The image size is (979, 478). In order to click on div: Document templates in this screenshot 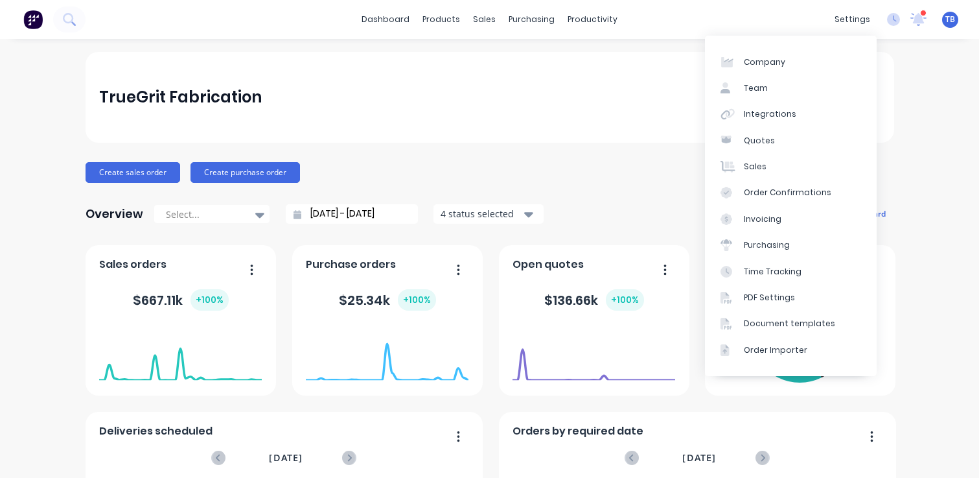, I will do `click(789, 323)`.